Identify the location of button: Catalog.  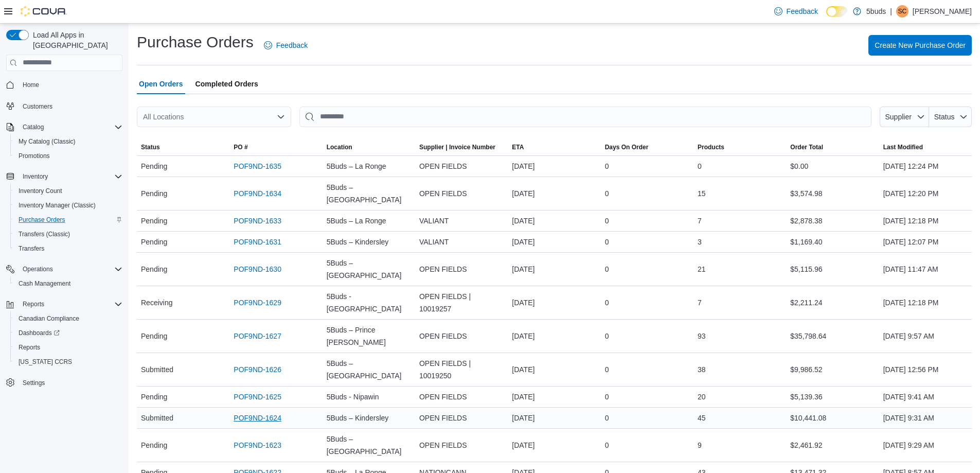
(65, 127).